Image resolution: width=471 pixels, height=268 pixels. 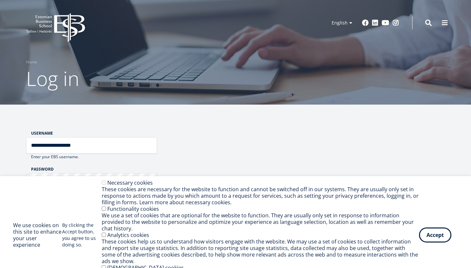 I want to click on label: Password, so click(x=94, y=169).